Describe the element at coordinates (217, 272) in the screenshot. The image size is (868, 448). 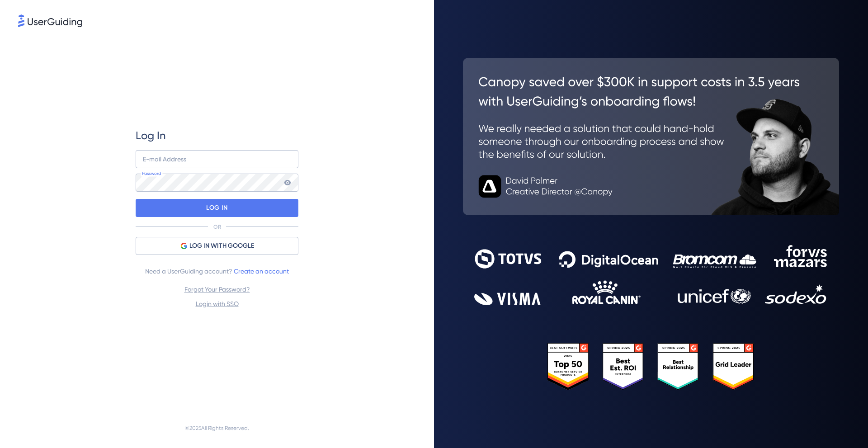
I see `span: Need a UserGuiding account?` at that location.